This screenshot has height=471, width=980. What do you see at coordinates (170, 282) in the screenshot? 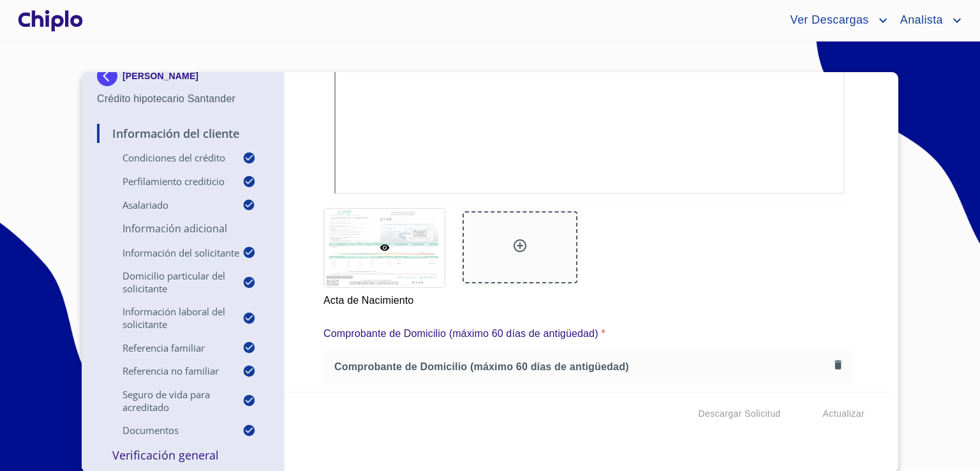
I see `p: Domicilio Particular del Solicitante` at bounding box center [170, 282].